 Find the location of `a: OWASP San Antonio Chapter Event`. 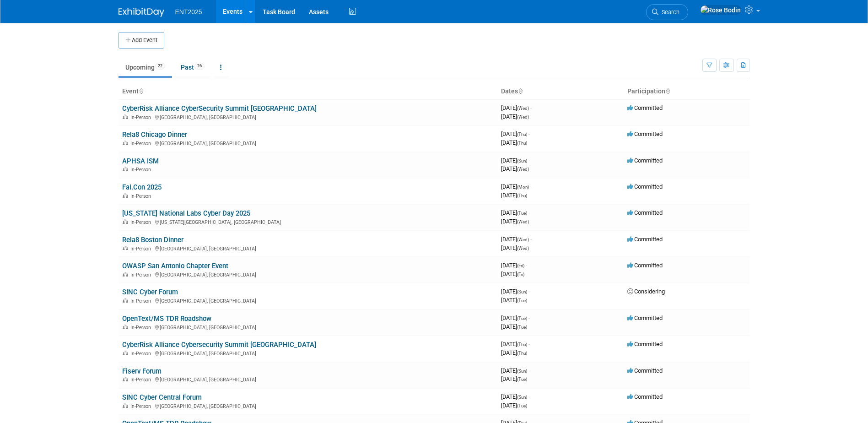

a: OWASP San Antonio Chapter Event is located at coordinates (176, 266).